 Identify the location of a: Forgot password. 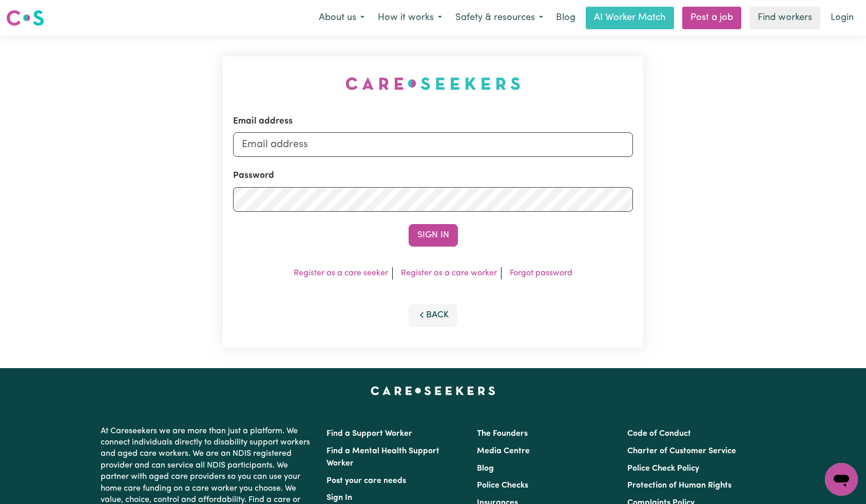
(541, 273).